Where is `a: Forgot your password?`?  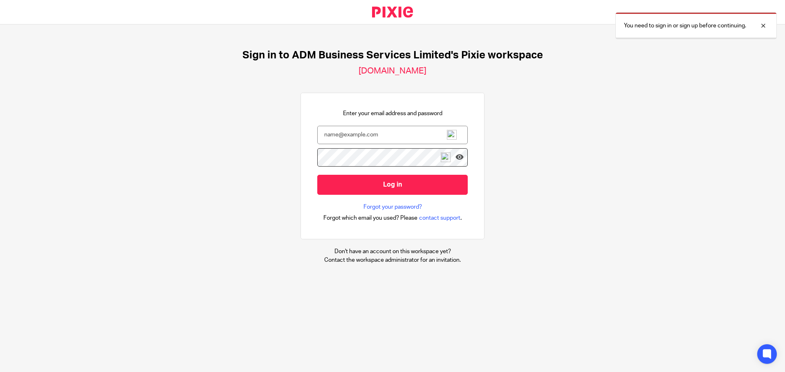
a: Forgot your password? is located at coordinates (392, 207).